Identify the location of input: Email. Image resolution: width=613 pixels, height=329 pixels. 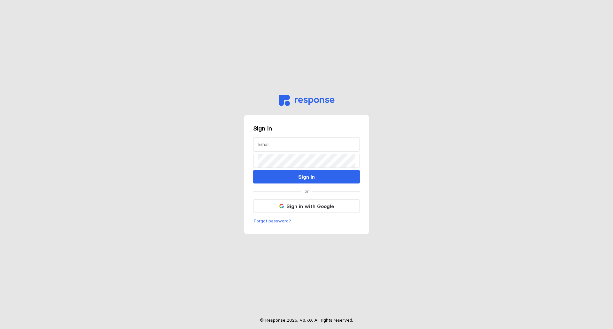
(306, 144).